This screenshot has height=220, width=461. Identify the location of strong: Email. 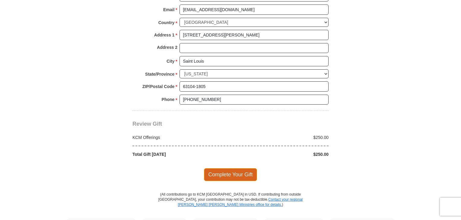
(168, 10).